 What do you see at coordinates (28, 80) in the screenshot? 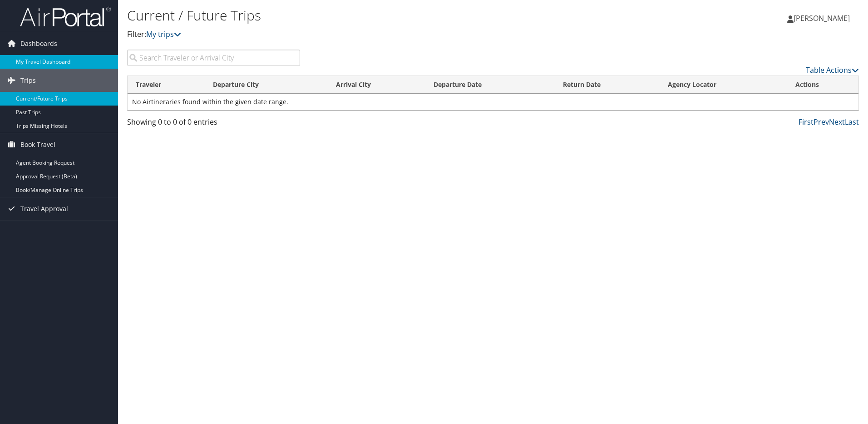
I see `span: Trips` at bounding box center [28, 80].